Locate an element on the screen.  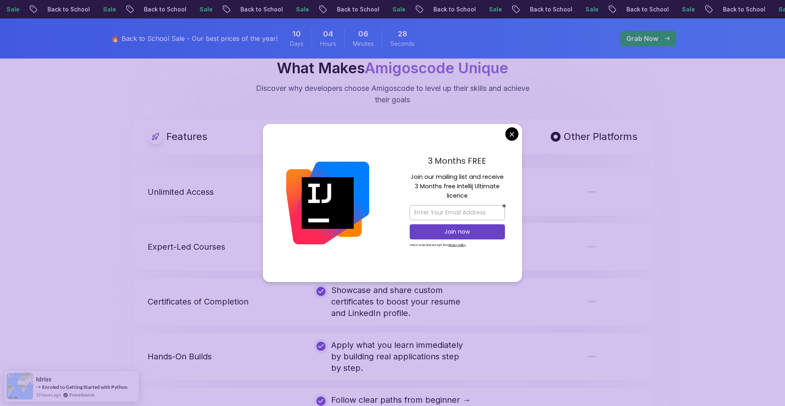
p: Discover why developers choose Amigoscode to level up their skills and achieve their goals is located at coordinates (392, 94).